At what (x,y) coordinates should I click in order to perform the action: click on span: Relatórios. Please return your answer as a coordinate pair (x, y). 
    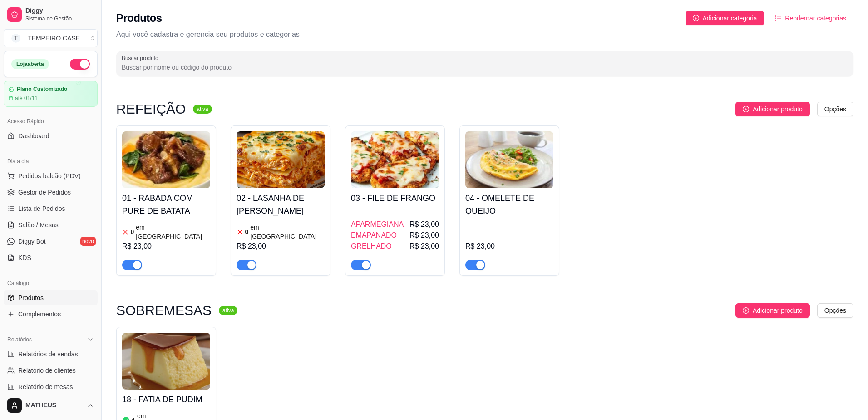
    Looking at the image, I should click on (19, 339).